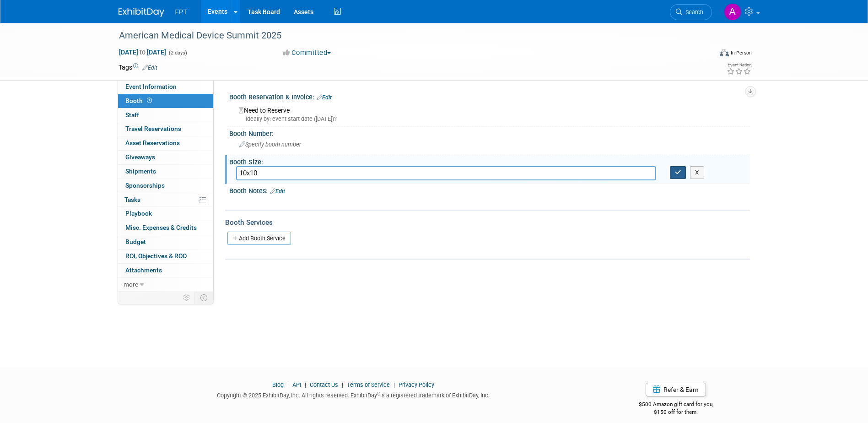 The height and width of the screenshot is (423, 868). Describe the element at coordinates (143, 270) in the screenshot. I see `span: Attachments` at that location.